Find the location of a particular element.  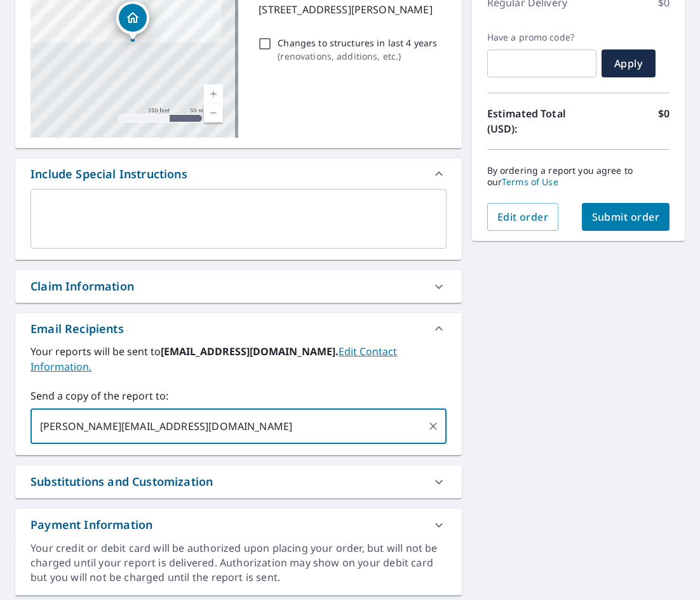

button: Submit order is located at coordinates (625, 217).